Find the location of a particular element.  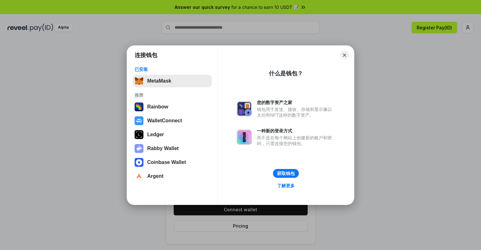

button: Coinbase Wallet is located at coordinates (172, 162).